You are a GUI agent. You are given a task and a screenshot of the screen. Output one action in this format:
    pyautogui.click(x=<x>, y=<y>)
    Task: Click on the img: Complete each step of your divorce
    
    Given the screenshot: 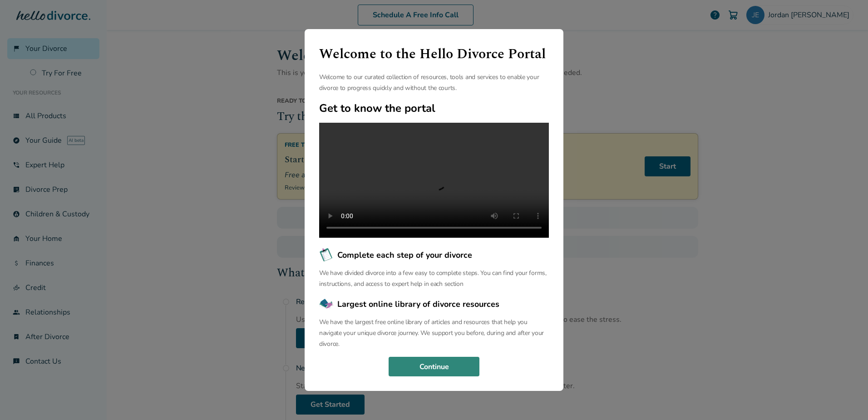 What is the action you would take?
    pyautogui.click(x=326, y=255)
    